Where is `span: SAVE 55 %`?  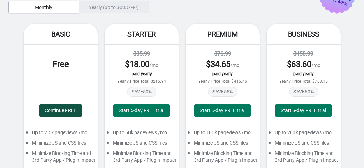
span: SAVE 55 % is located at coordinates (223, 92).